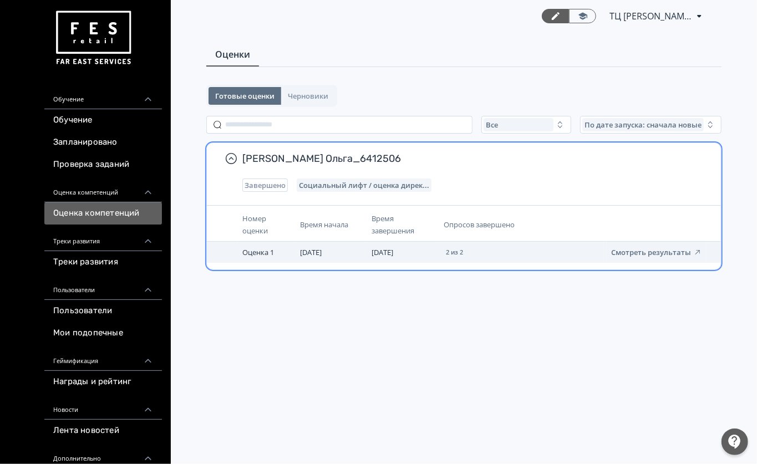 The width and height of the screenshot is (757, 464). I want to click on img: https://files.teachbase.ru/system/account/57463/logo/medium-936fc5084dd2c598f50a98b9cbe0469a.png, so click(93, 38).